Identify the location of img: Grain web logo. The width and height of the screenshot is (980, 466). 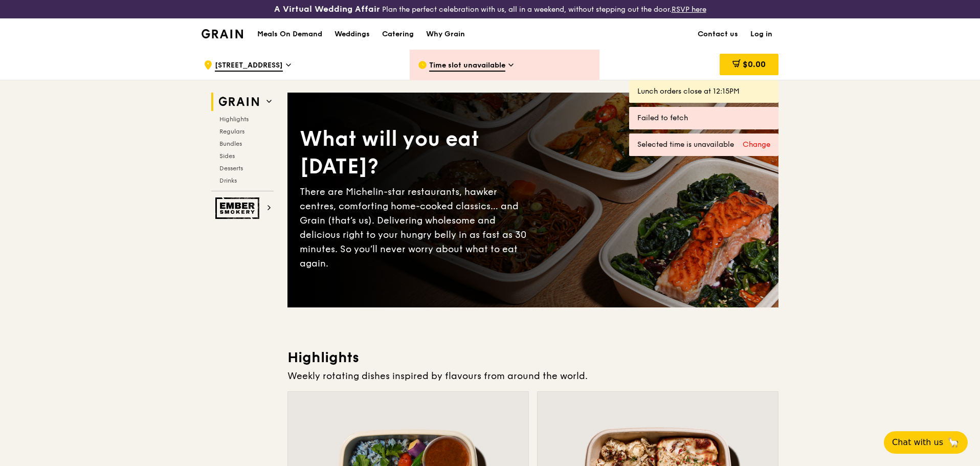
(239, 102).